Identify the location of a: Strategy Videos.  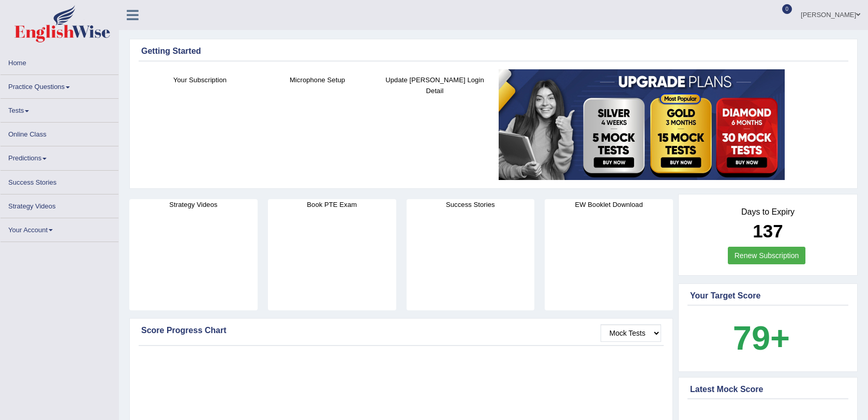
(60, 204).